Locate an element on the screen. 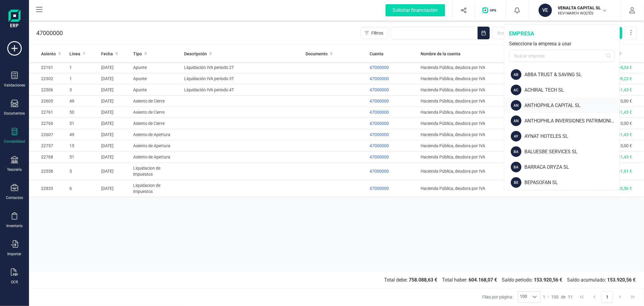 This screenshot has width=644, height=306. td: Liquidación IVA periodo 3T is located at coordinates (242, 78).